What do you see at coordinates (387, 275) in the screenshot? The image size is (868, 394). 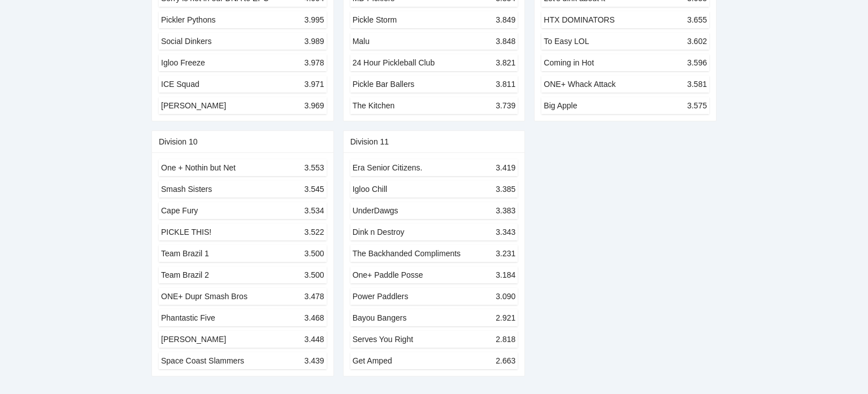 I see `div: One+ Paddle Posse` at bounding box center [387, 275].